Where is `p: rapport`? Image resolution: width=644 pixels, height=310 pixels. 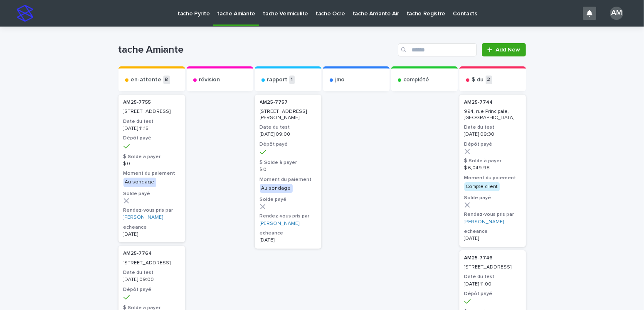
p: rapport is located at coordinates (277, 80).